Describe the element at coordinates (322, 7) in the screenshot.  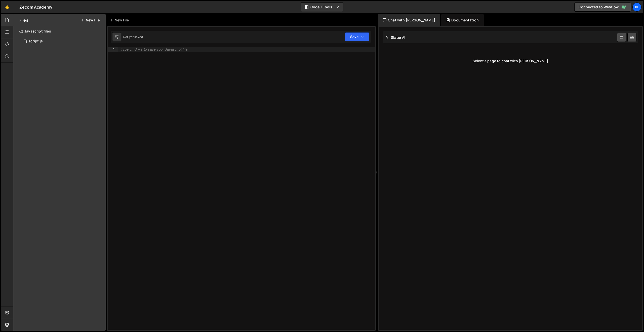
I see `button: Code + Tools` at that location.